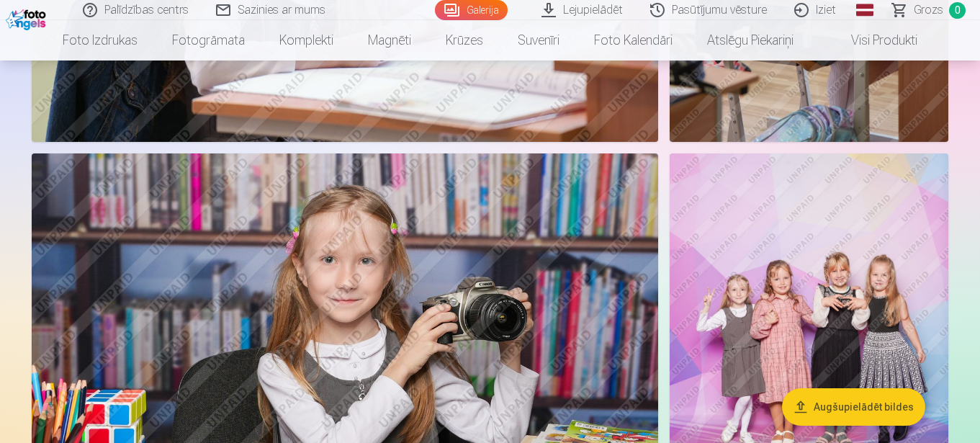  What do you see at coordinates (873, 40) in the screenshot?
I see `a: Visi produkti` at bounding box center [873, 40].